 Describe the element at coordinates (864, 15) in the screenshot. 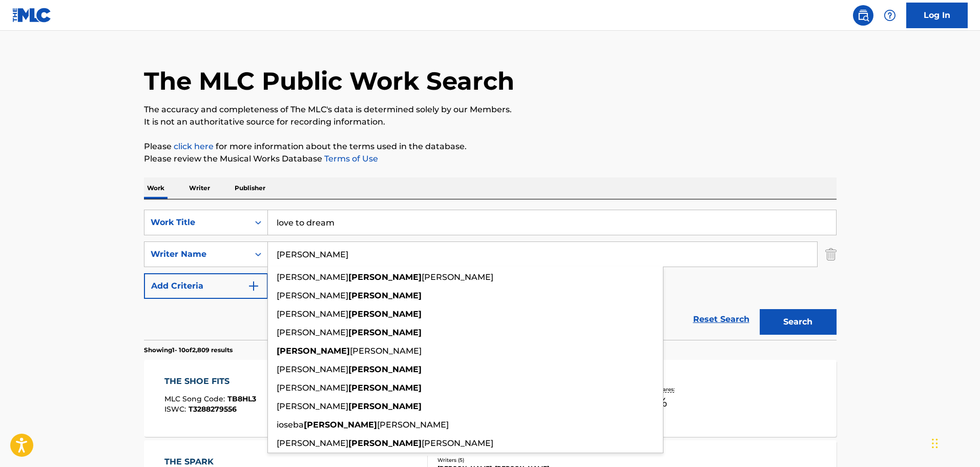

I see `img: search` at that location.